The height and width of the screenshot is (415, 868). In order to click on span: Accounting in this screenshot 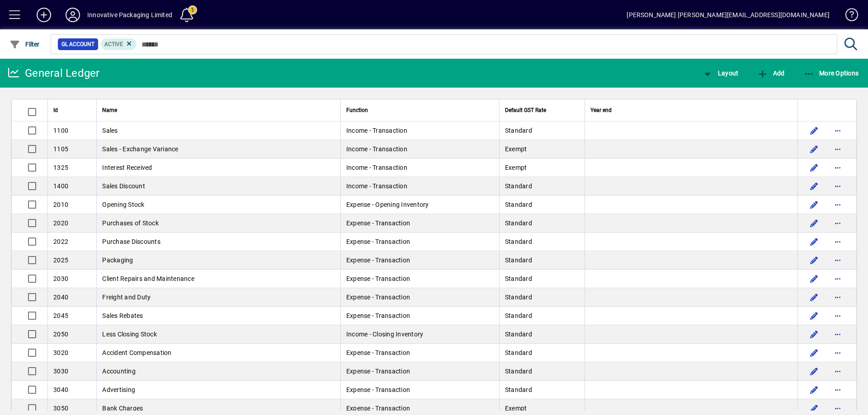, I will do `click(119, 371)`.